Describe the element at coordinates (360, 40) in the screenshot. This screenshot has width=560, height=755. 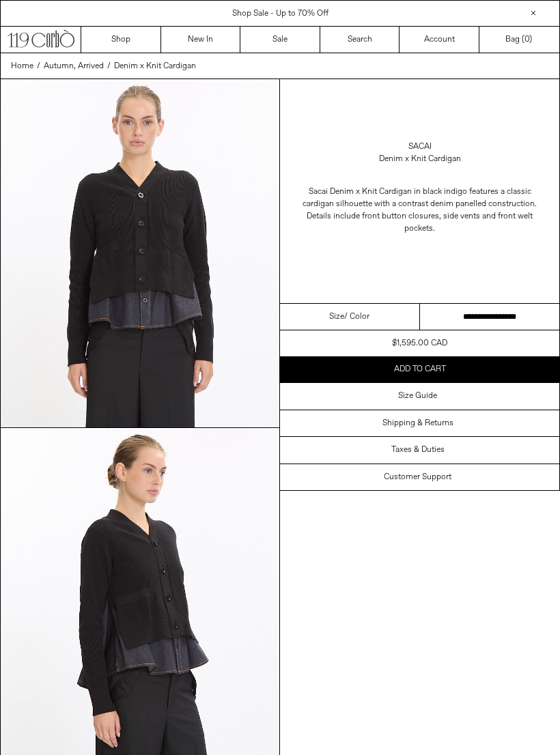
I see `a: Search` at that location.